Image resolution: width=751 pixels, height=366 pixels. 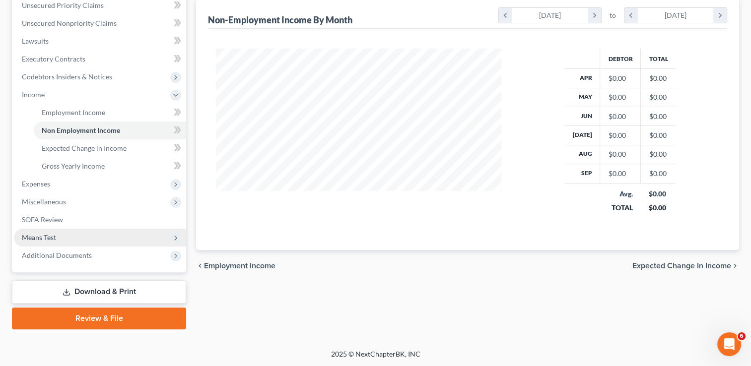 What do you see at coordinates (39, 237) in the screenshot?
I see `span: Means Test` at bounding box center [39, 237].